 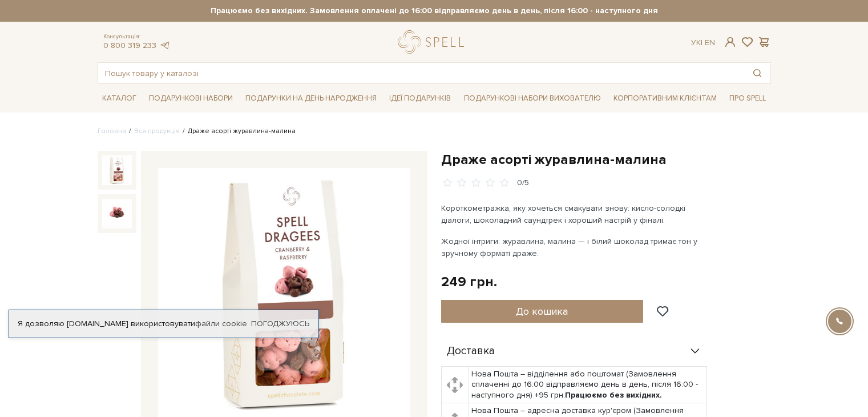 What do you see at coordinates (757, 73) in the screenshot?
I see `button: Пошук товару у каталозі` at bounding box center [757, 73].